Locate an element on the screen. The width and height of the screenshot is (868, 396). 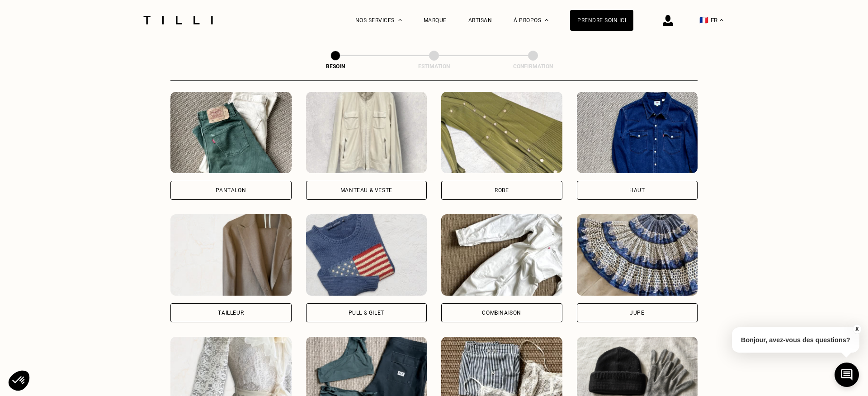
div: Combinaison is located at coordinates (501, 313).